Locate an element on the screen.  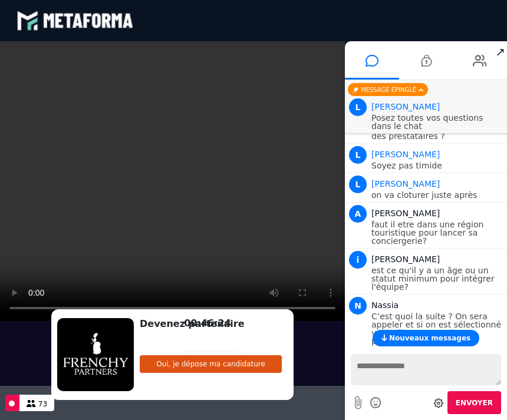
span: N is located at coordinates (358, 306).